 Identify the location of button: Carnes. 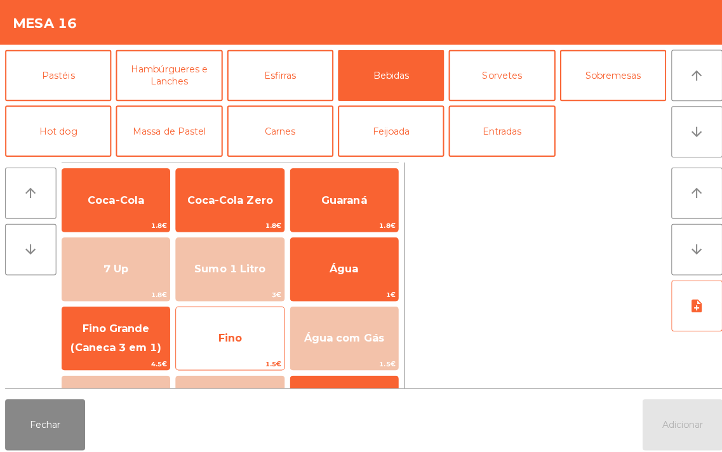
(278, 130).